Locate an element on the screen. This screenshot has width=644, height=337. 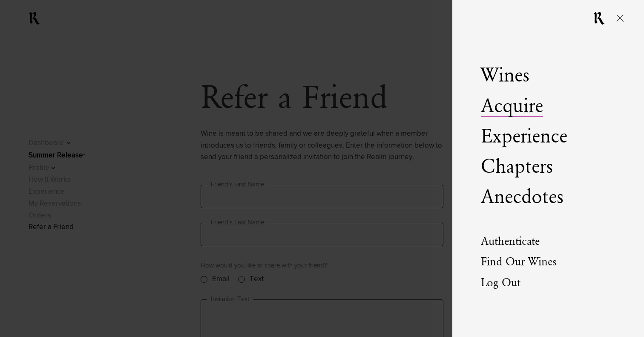
a: Authenticate is located at coordinates (510, 242).